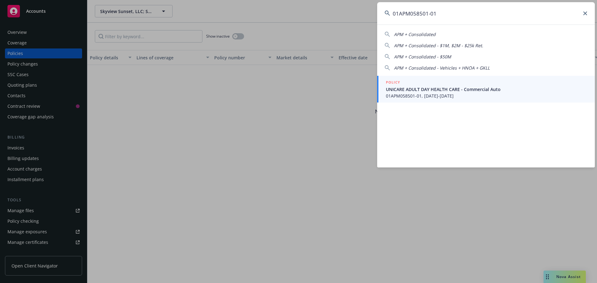  What do you see at coordinates (423, 57) in the screenshot?
I see `span: APM + Consolidated - $50M` at bounding box center [423, 57].